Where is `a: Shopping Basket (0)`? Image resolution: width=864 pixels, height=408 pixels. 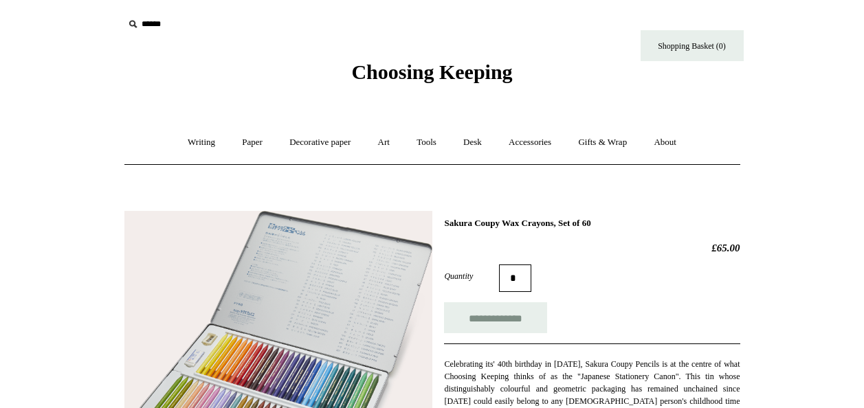
a: Shopping Basket (0) is located at coordinates (692, 45).